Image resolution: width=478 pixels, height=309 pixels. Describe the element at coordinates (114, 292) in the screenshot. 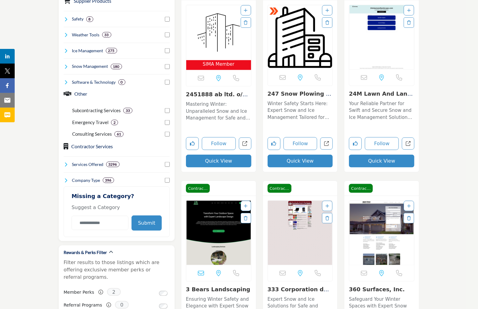

I see `span: 2` at that location.